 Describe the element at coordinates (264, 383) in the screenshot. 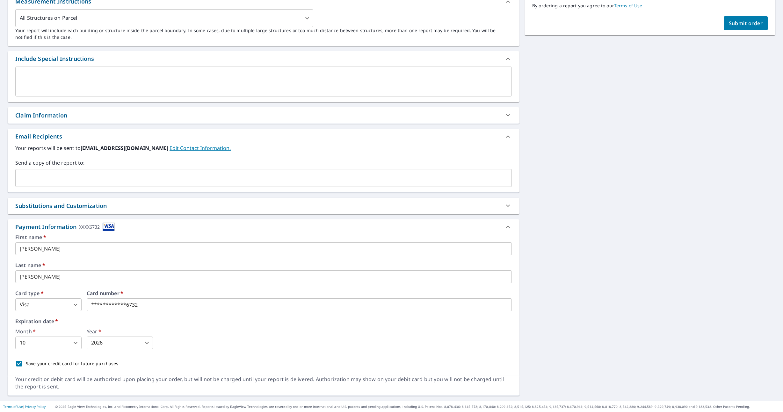

I see `div: Your credit or debit card will be authorized upon placing your order, but will not be charged unt...` at that location.